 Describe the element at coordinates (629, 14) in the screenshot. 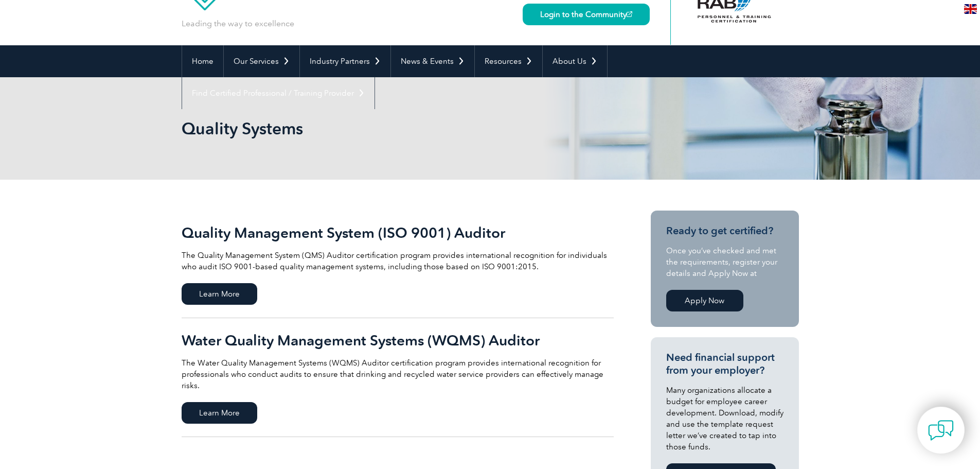

I see `img: open_square.png` at that location.